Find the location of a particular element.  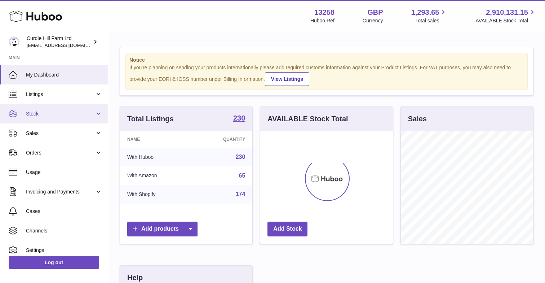

span: Usage is located at coordinates (64, 172).